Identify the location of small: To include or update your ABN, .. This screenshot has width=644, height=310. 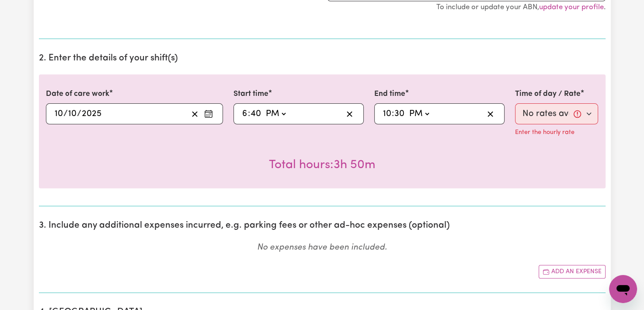
(521, 7).